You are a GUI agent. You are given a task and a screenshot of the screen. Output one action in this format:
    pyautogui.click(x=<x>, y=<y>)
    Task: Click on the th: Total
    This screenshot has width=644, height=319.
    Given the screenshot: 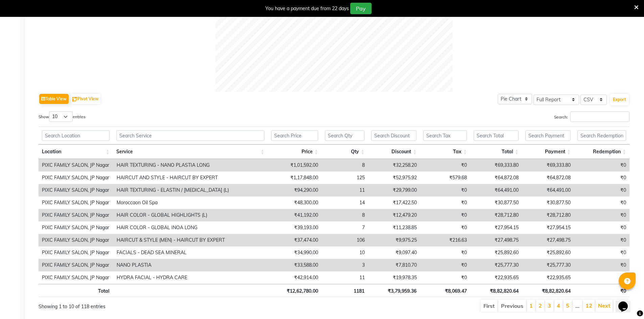 What is the action you would take?
    pyautogui.click(x=76, y=290)
    